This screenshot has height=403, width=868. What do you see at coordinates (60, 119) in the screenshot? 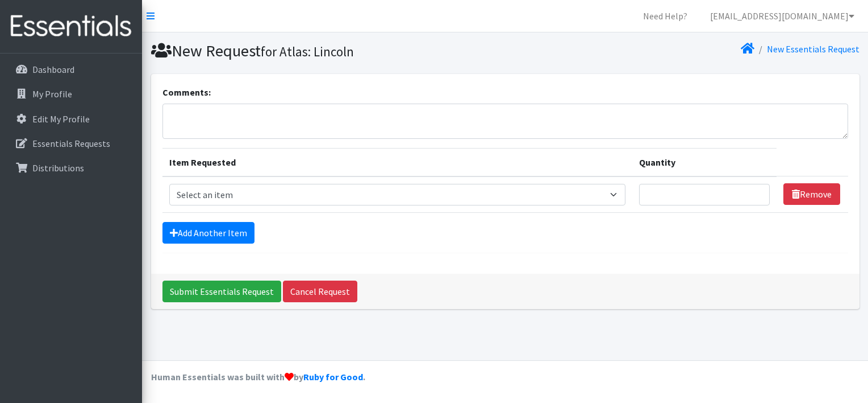
I see `p: Edit My Profile` at bounding box center [60, 119].